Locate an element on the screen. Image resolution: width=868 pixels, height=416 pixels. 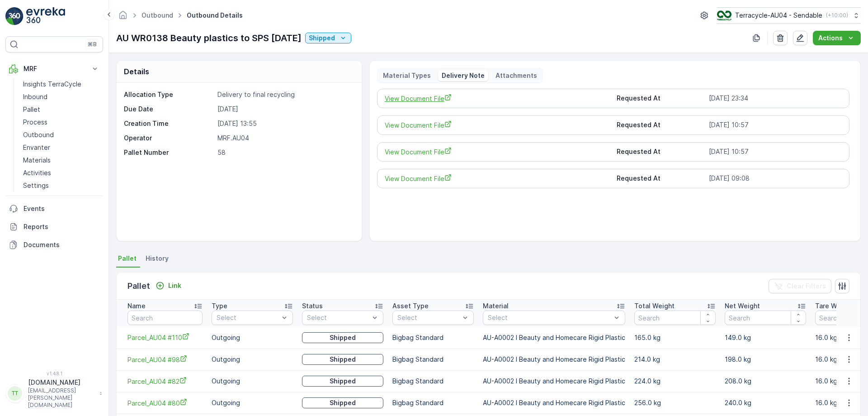
span: History is located at coordinates (157, 258).